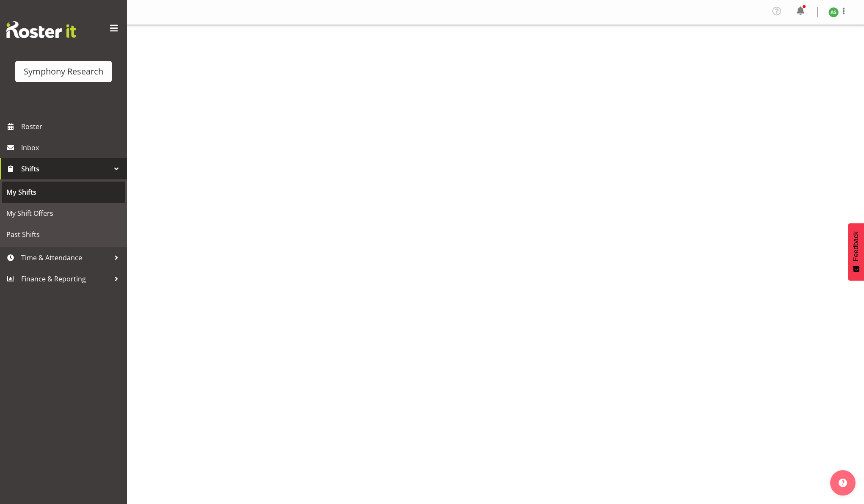 This screenshot has width=864, height=504. I want to click on span: Past Shifts, so click(64, 234).